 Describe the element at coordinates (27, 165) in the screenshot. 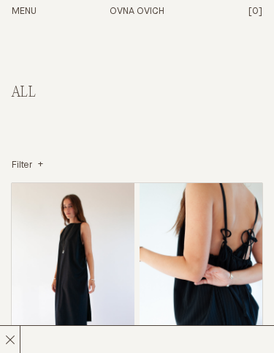

I see `summary: Filter` at that location.